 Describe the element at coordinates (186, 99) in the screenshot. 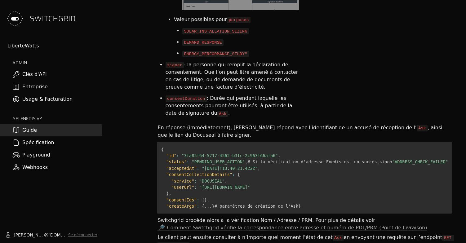

I see `code: consentDuration` at that location.